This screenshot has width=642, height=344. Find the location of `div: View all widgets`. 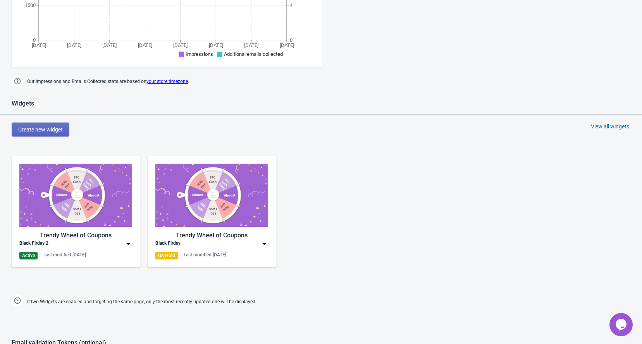

div: View all widgets is located at coordinates (610, 126).